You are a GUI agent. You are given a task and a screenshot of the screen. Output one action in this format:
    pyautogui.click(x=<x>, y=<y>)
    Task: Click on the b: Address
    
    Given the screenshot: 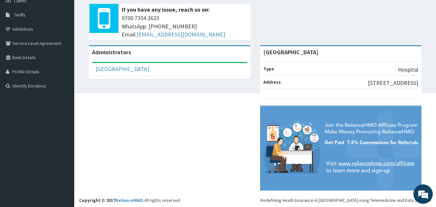 What is the action you would take?
    pyautogui.click(x=272, y=82)
    